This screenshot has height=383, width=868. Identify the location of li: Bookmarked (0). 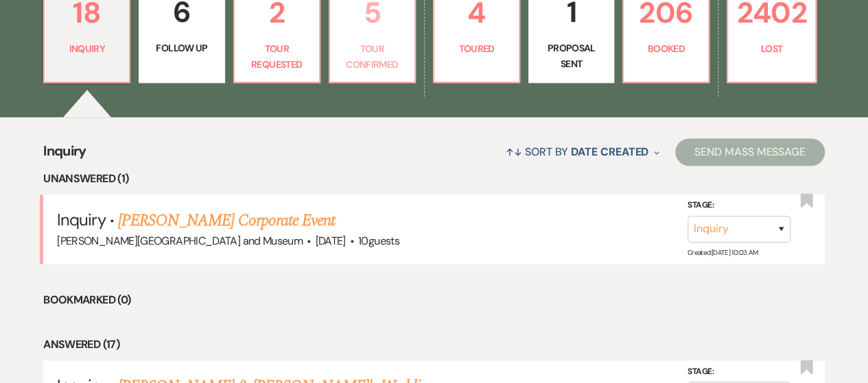
(434, 300).